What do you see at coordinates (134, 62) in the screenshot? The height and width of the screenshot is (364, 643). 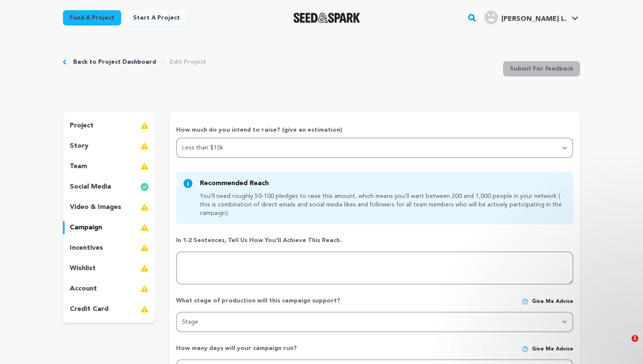 I see `div: Breadcrumb` at bounding box center [134, 62].